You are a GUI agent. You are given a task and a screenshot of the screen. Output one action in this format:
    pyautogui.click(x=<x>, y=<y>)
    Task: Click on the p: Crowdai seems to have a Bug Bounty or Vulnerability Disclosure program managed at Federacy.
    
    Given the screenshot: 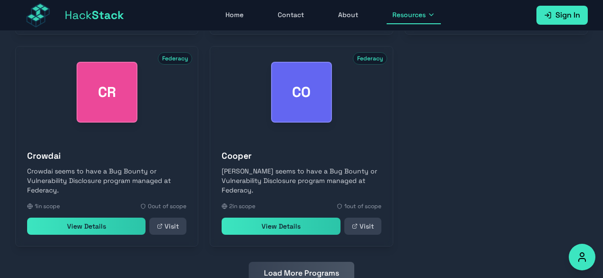 What is the action you would take?
    pyautogui.click(x=107, y=181)
    